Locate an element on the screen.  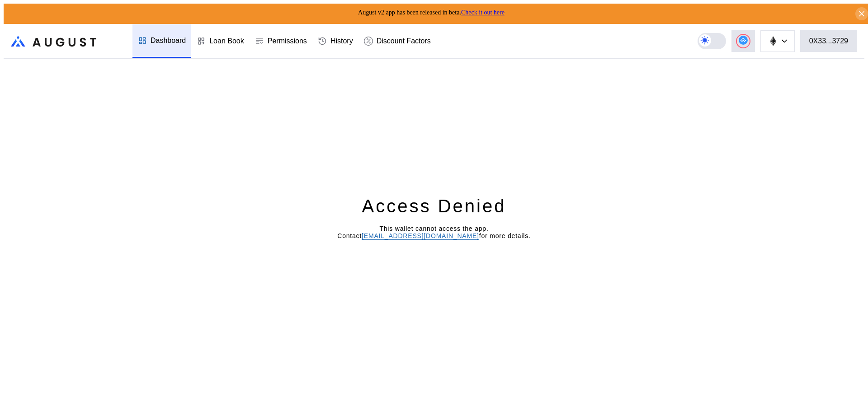
div: Loan Book is located at coordinates (227, 41).